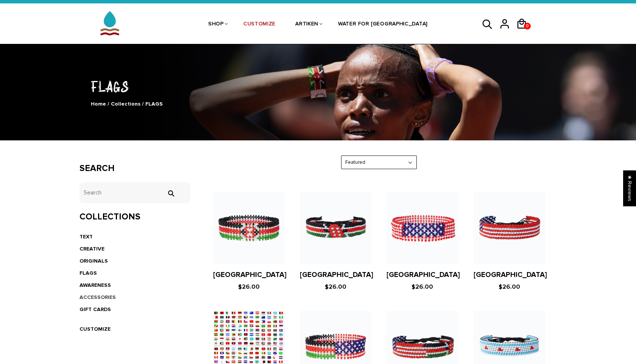 The height and width of the screenshot is (364, 636). I want to click on a: Collections, so click(126, 104).